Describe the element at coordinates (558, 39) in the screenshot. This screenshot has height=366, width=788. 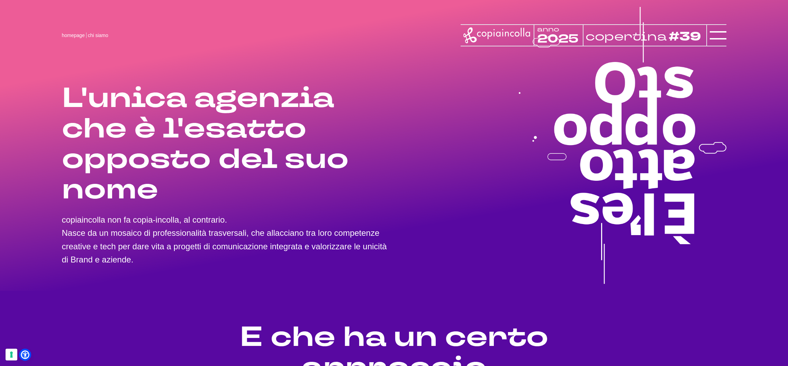
I see `tspan: 2025` at that location.